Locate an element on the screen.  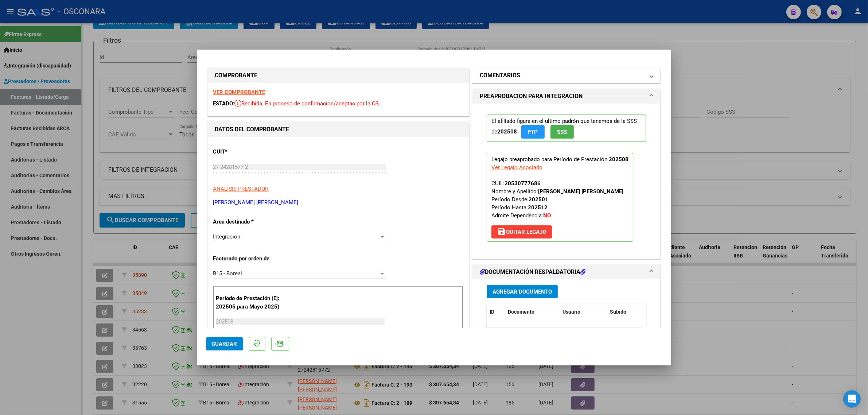
button: Quitar Legajo is located at coordinates (522, 232).